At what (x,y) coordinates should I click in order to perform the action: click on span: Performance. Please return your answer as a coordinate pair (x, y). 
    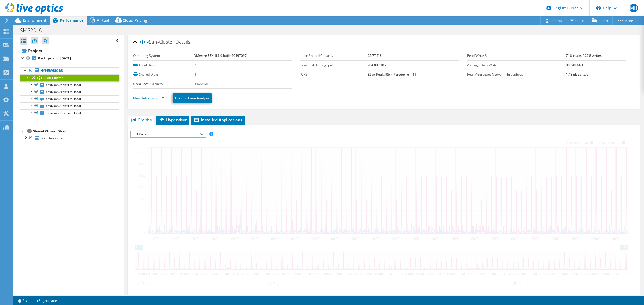
    Looking at the image, I should click on (72, 20).